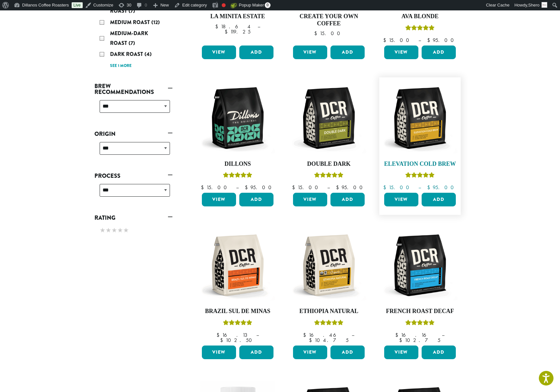 This screenshot has width=560, height=392. Describe the element at coordinates (329, 136) in the screenshot. I see `a: Double DarkRated 4.50 out of 5` at that location.